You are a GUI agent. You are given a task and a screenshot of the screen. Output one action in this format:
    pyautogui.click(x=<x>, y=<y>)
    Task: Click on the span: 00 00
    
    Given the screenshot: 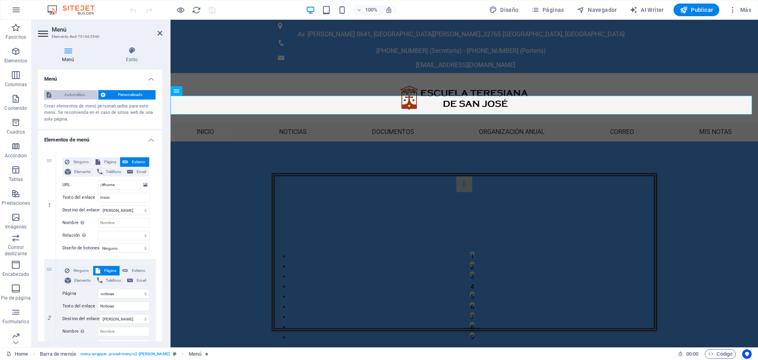 What is the action you would take?
    pyautogui.click(x=692, y=354)
    